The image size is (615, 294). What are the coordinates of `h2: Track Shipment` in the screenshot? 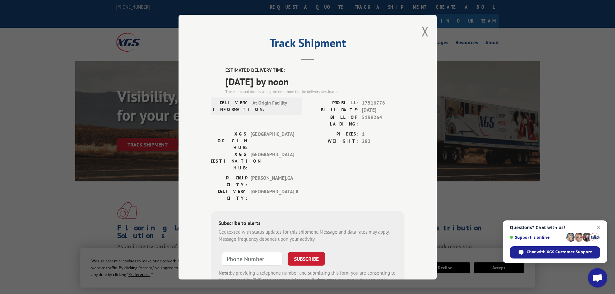 It's located at (308, 45).